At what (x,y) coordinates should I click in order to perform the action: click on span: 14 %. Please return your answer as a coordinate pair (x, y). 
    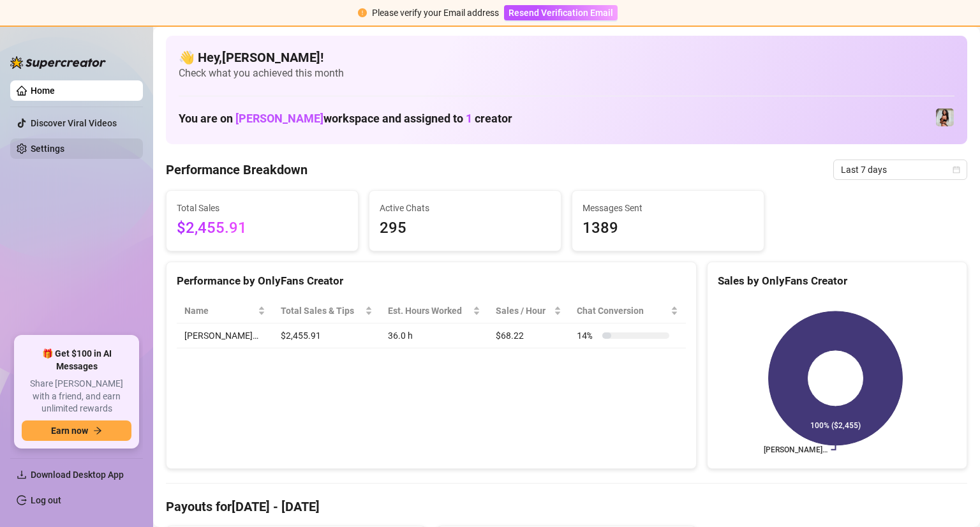
    Looking at the image, I should click on (587, 336).